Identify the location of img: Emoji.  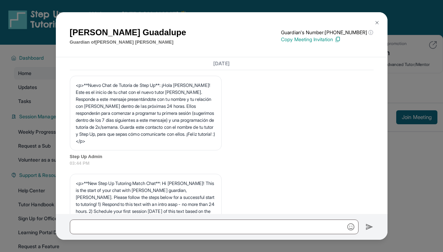
(351, 227).